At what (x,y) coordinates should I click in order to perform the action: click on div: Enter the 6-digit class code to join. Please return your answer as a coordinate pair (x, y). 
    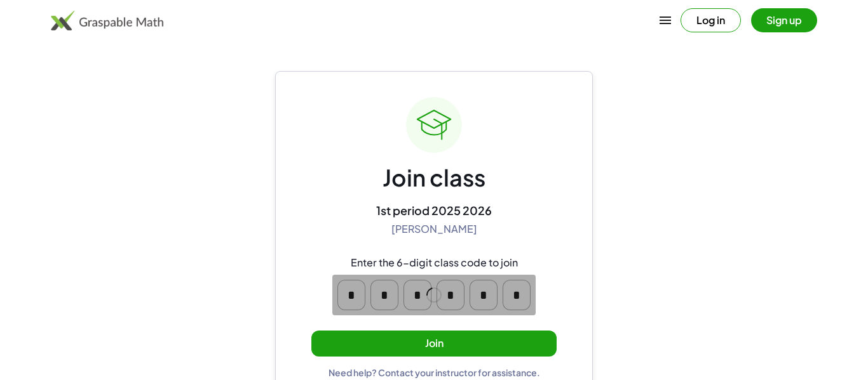
    Looking at the image, I should click on (434, 263).